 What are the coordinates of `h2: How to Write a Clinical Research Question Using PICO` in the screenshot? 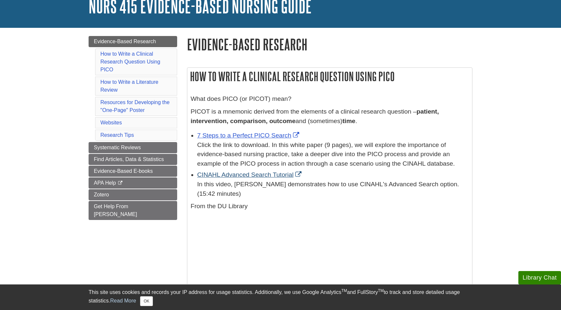 It's located at (329, 76).